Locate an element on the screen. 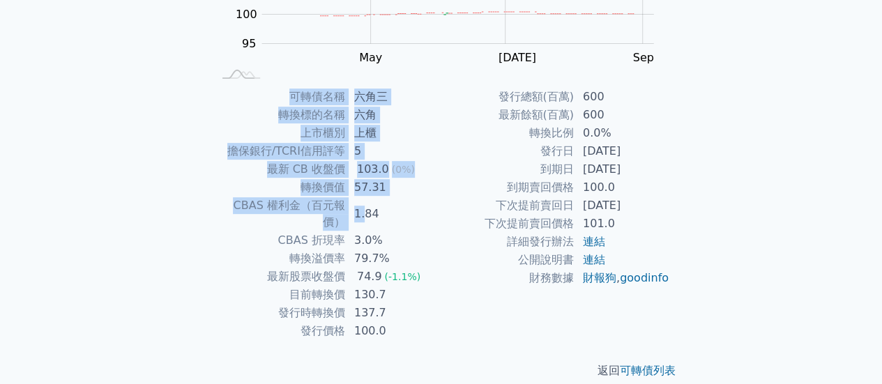 This screenshot has width=882, height=384. td: 公開說明書 is located at coordinates (508, 260).